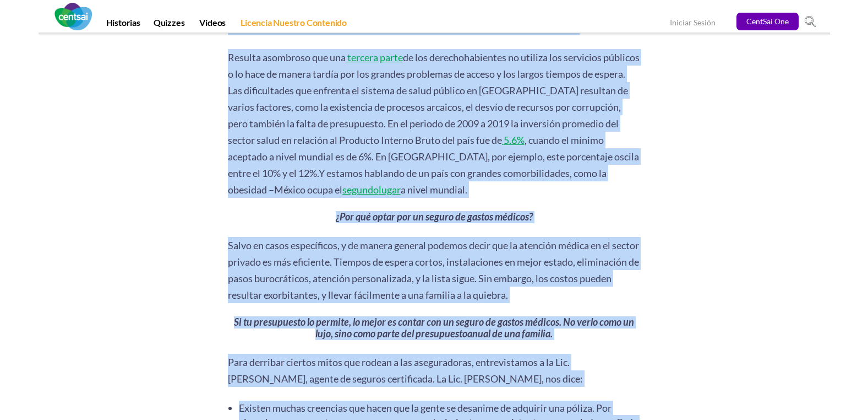 The width and height of the screenshot is (868, 420). I want to click on span: Resulta asombroso que una, so click(287, 57).